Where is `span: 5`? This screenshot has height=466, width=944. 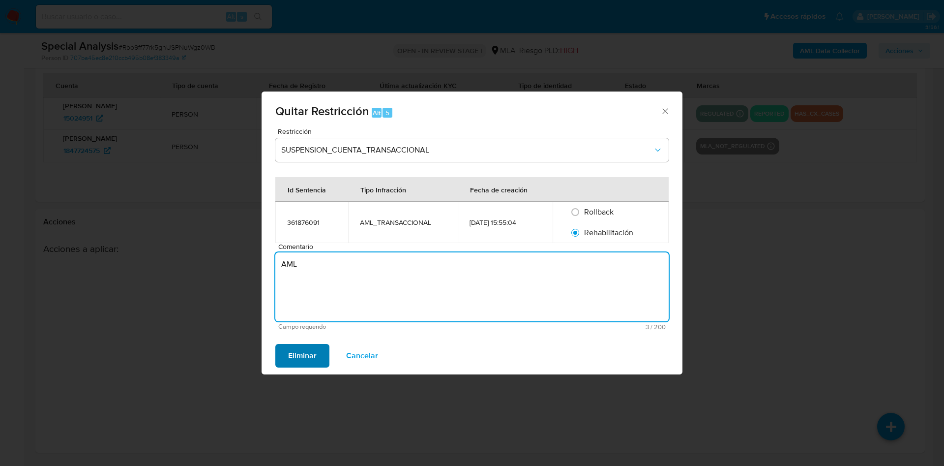
span: 5 is located at coordinates (387, 113).